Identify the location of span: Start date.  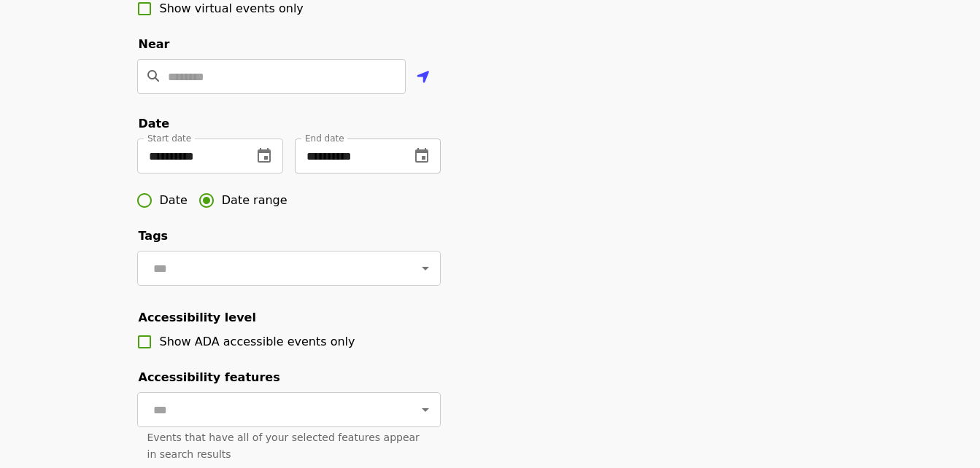
(169, 139).